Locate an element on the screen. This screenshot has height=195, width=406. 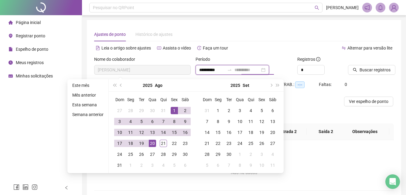
span: Registrar ponto is located at coordinates (30, 36).